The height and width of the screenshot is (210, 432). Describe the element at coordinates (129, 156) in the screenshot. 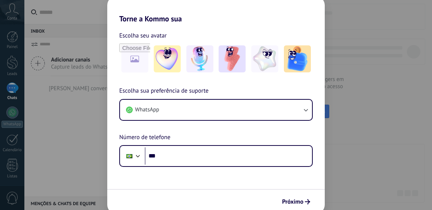

I see `div: Brazil: + 55` at that location.